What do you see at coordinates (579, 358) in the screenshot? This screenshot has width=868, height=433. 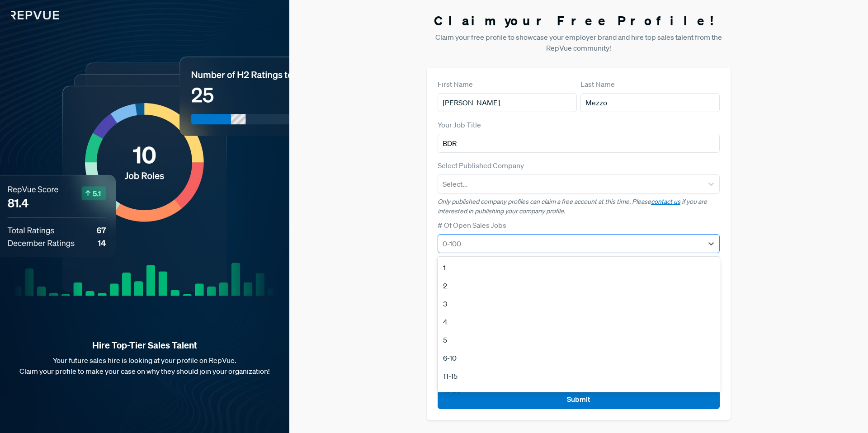 I see `div: 6-10` at bounding box center [579, 358].